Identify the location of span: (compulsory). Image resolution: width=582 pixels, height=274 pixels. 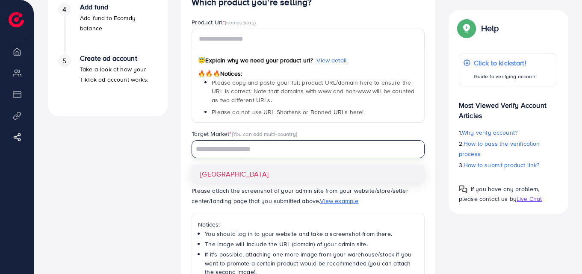
(240, 22).